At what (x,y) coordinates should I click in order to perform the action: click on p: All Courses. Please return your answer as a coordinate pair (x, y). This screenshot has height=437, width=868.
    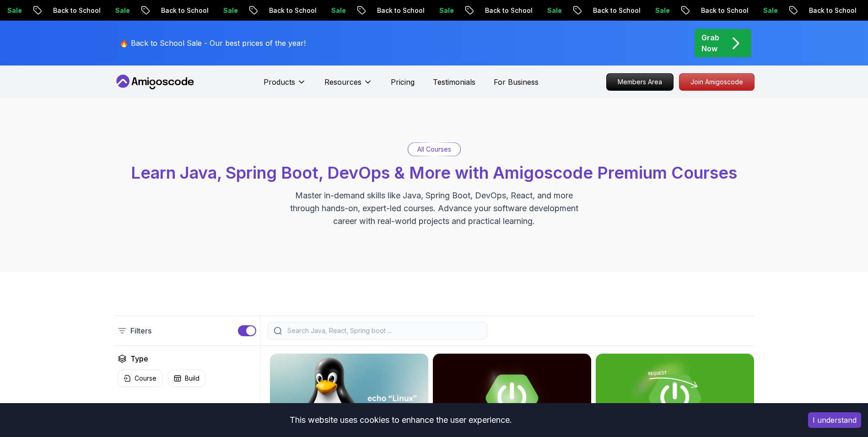
    Looking at the image, I should click on (434, 149).